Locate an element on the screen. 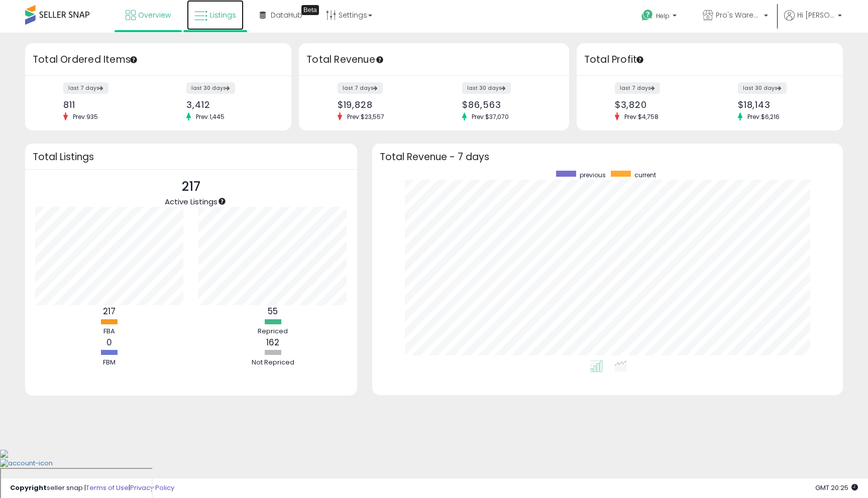 This screenshot has height=498, width=868. div: FBM is located at coordinates (109, 363).